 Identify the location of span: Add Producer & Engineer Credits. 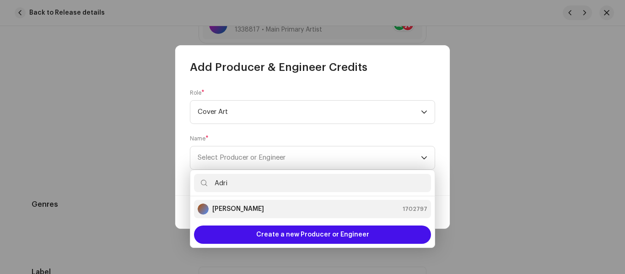
(279, 67).